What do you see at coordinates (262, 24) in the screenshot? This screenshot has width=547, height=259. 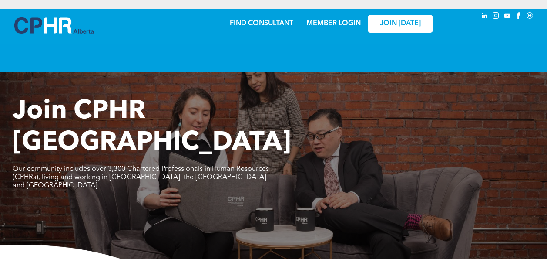 I see `a: FIND CONSULTANT` at bounding box center [262, 24].